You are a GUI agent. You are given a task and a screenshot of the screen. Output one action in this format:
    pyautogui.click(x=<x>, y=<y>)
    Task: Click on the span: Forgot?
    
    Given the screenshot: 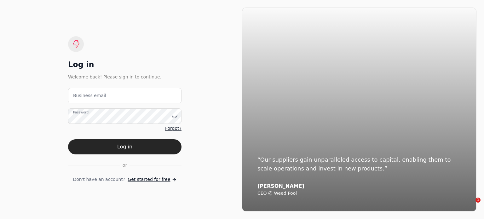 What is the action you would take?
    pyautogui.click(x=173, y=128)
    